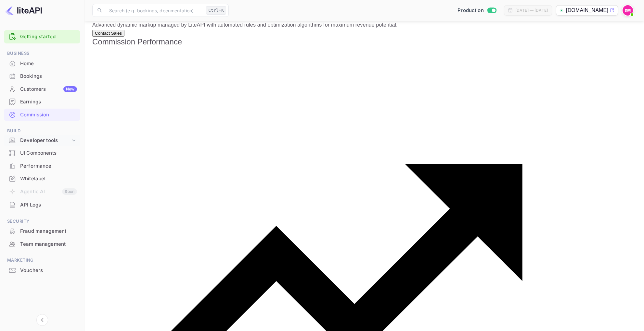  What do you see at coordinates (42, 37) in the screenshot?
I see `div: Getting started` at bounding box center [42, 37].